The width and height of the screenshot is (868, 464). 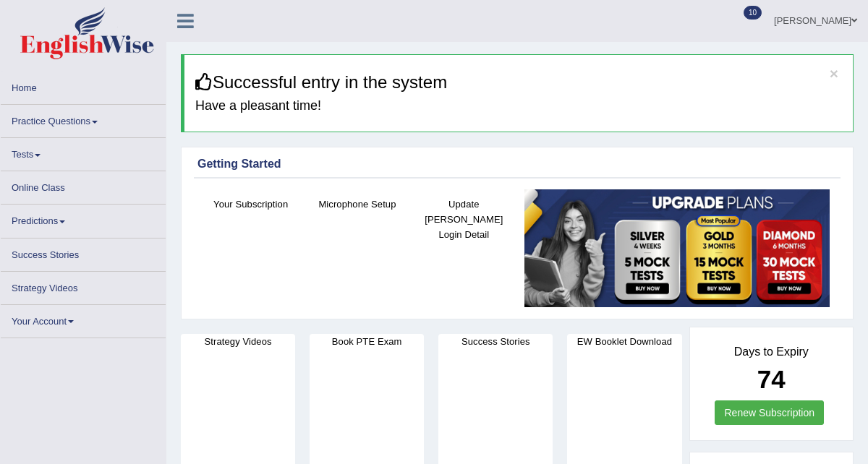 What do you see at coordinates (83, 286) in the screenshot?
I see `a: Strategy Videos` at bounding box center [83, 286].